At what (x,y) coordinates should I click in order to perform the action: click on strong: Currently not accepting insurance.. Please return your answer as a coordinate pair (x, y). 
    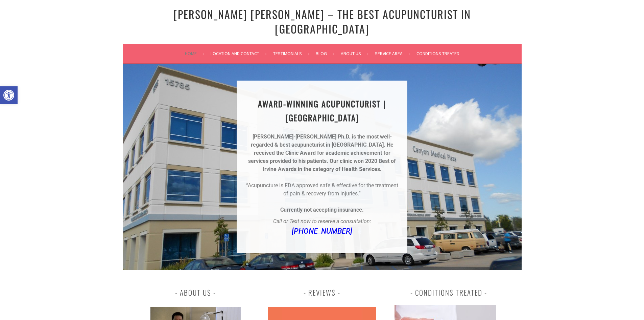
    Looking at the image, I should click on (322, 210).